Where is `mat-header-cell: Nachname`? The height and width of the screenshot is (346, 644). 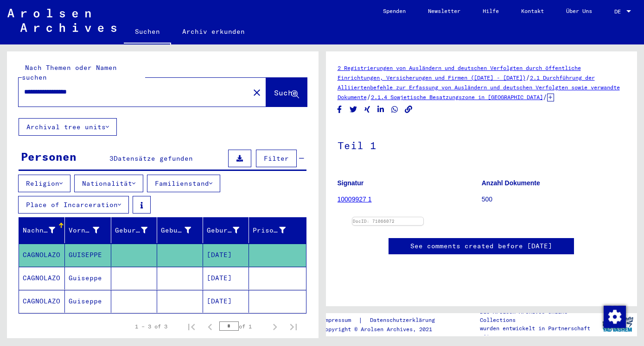
mat-header-cell: Nachname is located at coordinates (42, 230).